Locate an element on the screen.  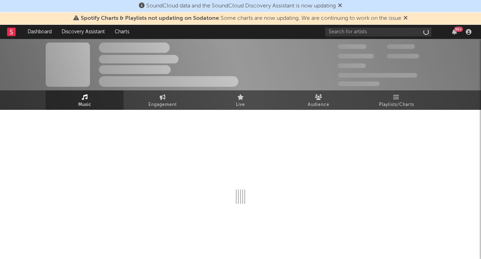
span: : Some charts are now updating. We are continuing to work on the issue is located at coordinates (241, 18).